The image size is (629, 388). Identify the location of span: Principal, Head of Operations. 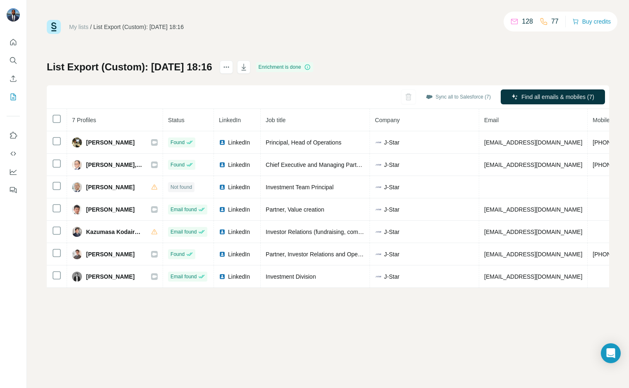
(303, 142).